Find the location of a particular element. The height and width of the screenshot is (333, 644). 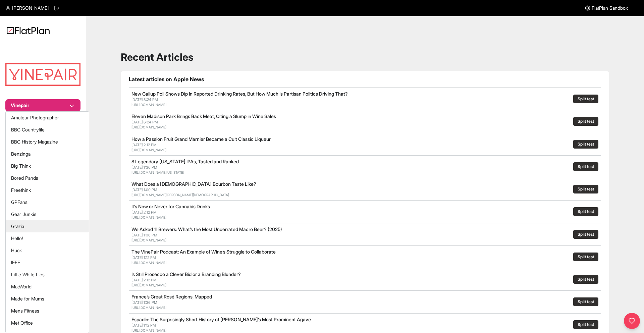

button: IEEE is located at coordinates (47, 263).